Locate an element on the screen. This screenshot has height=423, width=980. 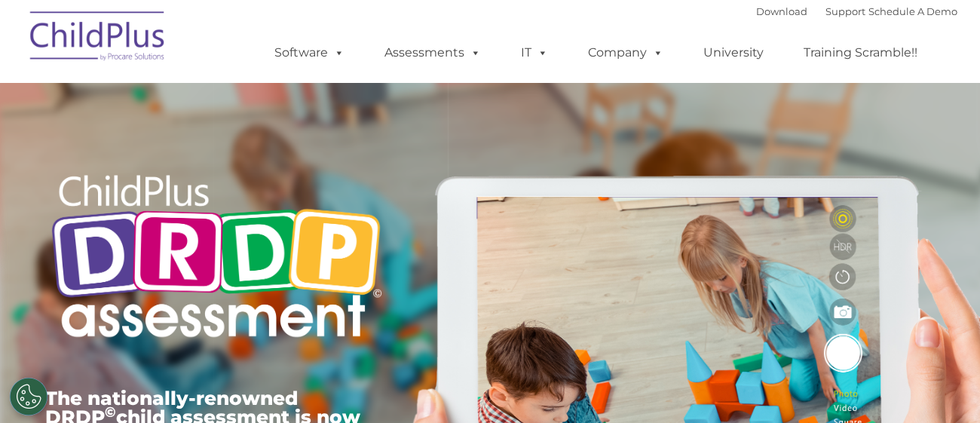
a: Training Scramble!! is located at coordinates (861, 53).